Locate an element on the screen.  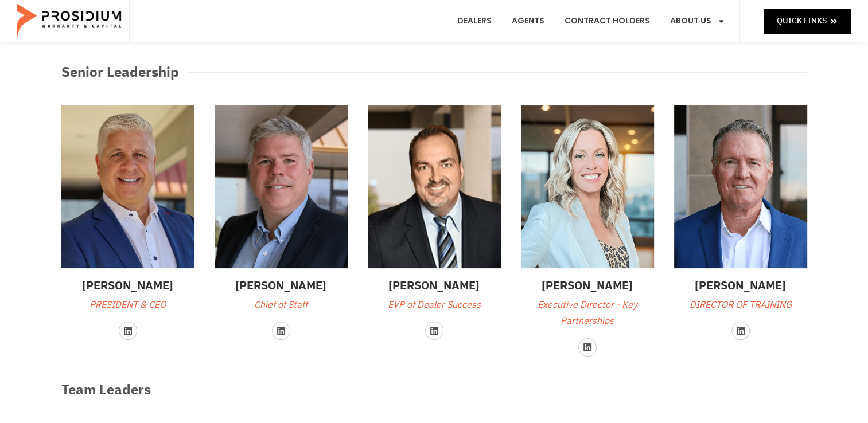
span: Quick Links is located at coordinates (801, 21).